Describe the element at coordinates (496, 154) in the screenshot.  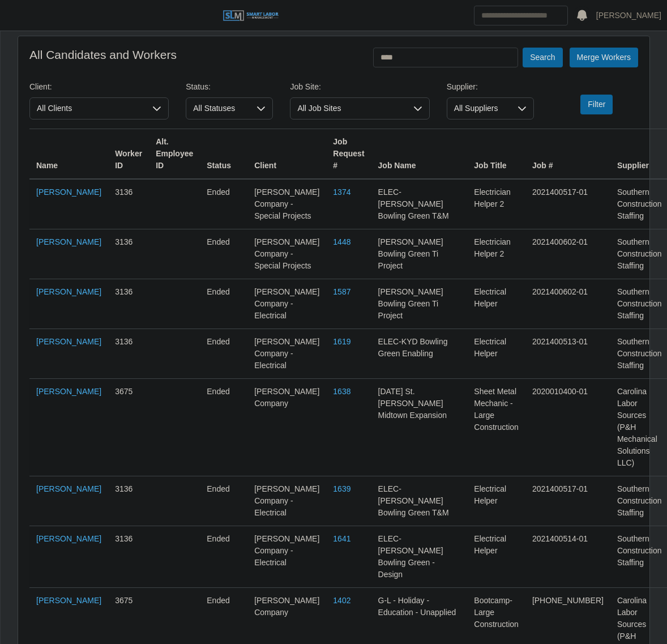
I see `th: Job Title` at that location.